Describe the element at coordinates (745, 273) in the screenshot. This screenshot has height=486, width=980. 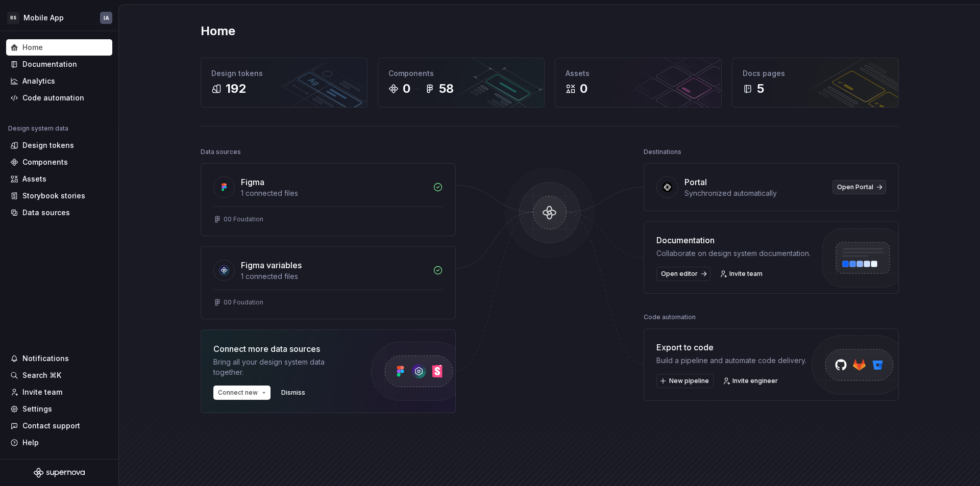
I see `span: Invite team` at that location.